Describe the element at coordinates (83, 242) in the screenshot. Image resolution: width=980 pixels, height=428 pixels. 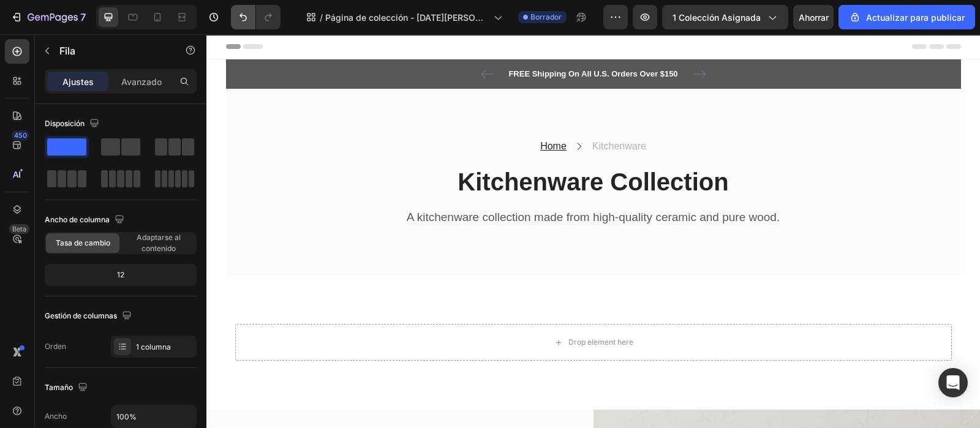
I see `font: Tasa de cambio` at that location.